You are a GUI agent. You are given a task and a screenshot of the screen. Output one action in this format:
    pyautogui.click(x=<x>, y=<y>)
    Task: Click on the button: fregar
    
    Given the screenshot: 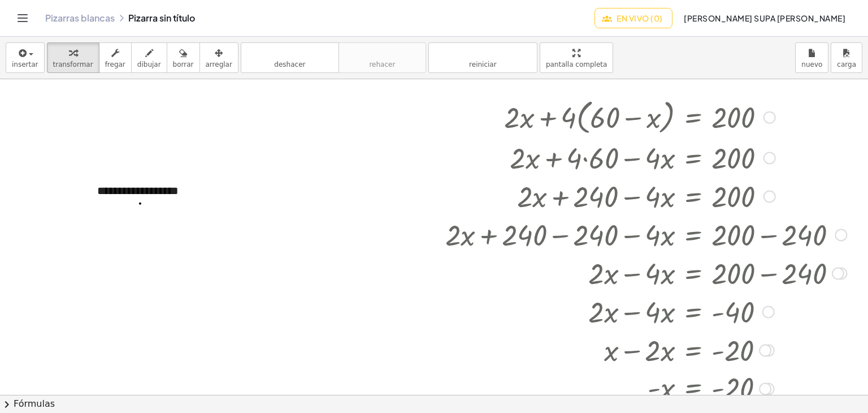 What is the action you would take?
    pyautogui.click(x=115, y=58)
    